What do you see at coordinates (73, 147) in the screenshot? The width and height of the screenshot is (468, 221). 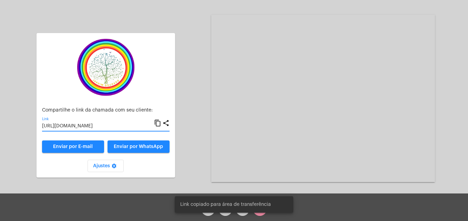 I see `span: Enviar por E-mail` at bounding box center [73, 147].